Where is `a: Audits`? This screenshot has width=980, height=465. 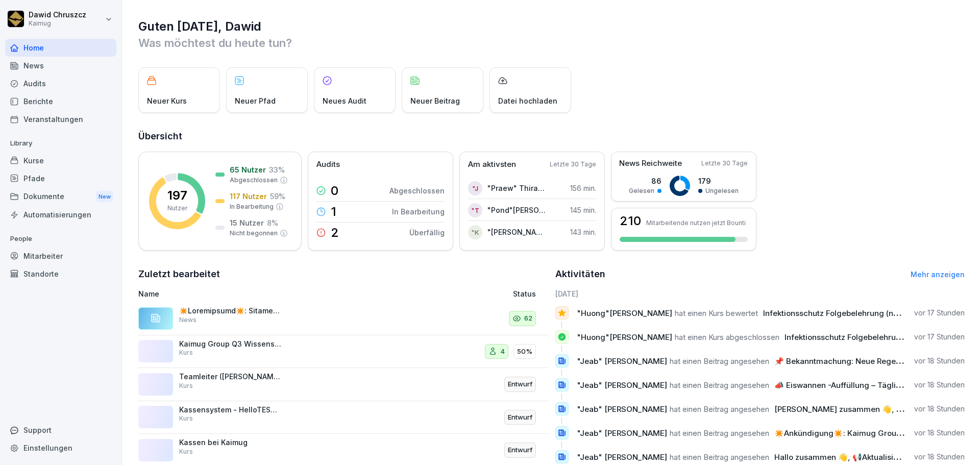 a: Audits is located at coordinates (61, 83).